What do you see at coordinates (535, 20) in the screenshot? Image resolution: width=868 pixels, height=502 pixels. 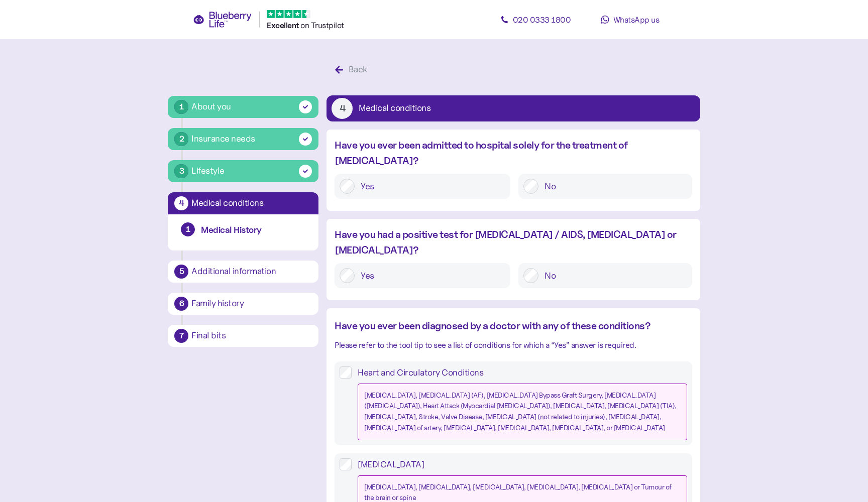 I see `a: 020 0333 1800` at bounding box center [535, 20].